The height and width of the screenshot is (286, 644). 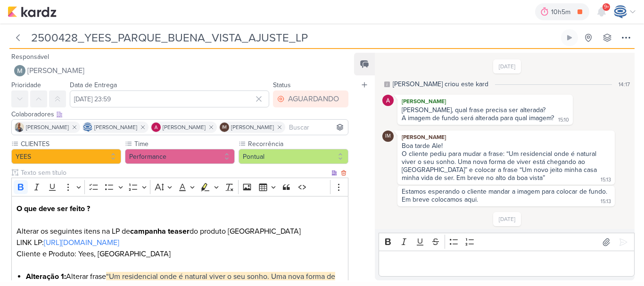 I want to click on div: Boa tarde Ale!, so click(x=506, y=145).